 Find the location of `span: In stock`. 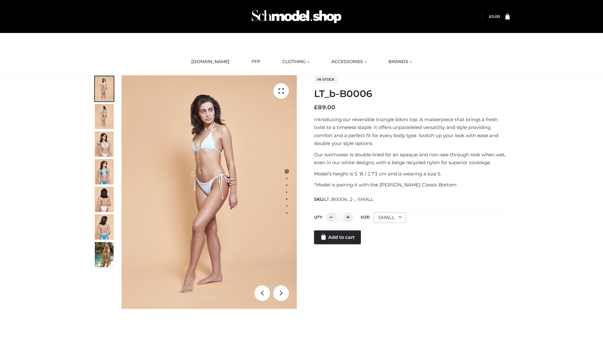

span: In stock is located at coordinates (326, 79).